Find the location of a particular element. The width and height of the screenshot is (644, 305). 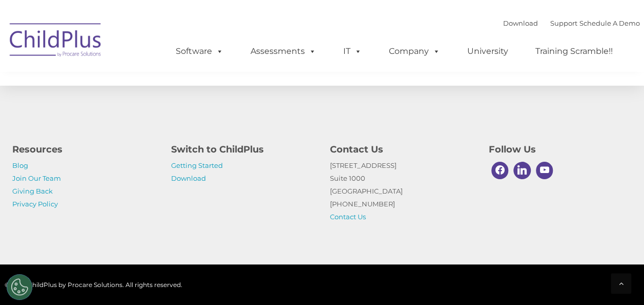

a: Facebook is located at coordinates (500, 171).